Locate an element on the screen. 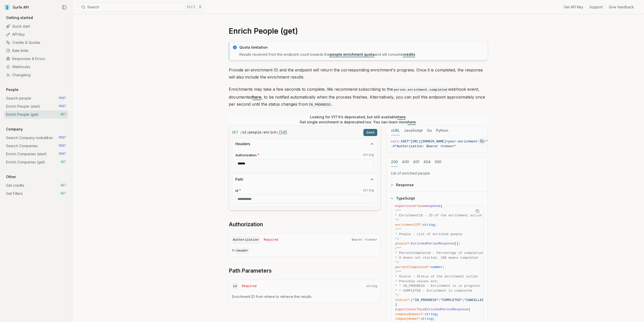 Image resolution: width=644 pixels, height=322 pixels. a: Give feedback is located at coordinates (621, 7).